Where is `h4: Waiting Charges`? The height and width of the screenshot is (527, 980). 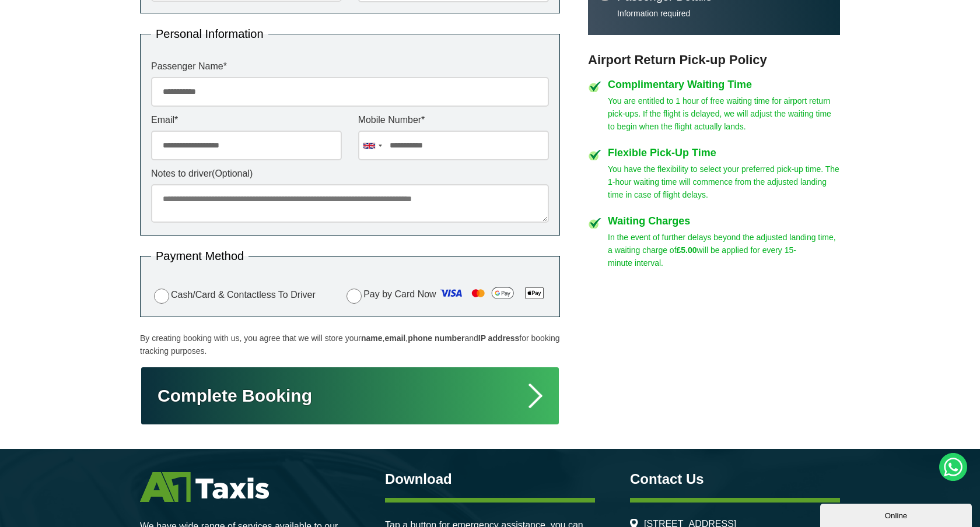
h4: Waiting Charges is located at coordinates (724, 221).